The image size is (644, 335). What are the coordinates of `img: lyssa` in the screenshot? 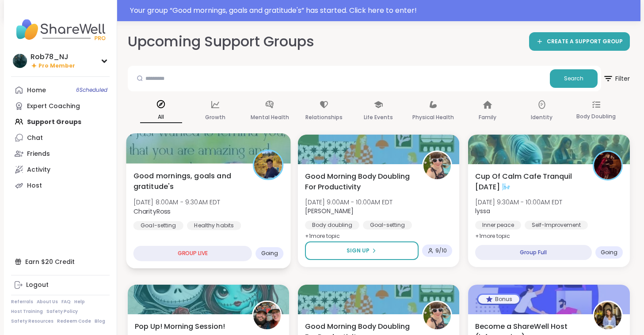 It's located at (608, 165).